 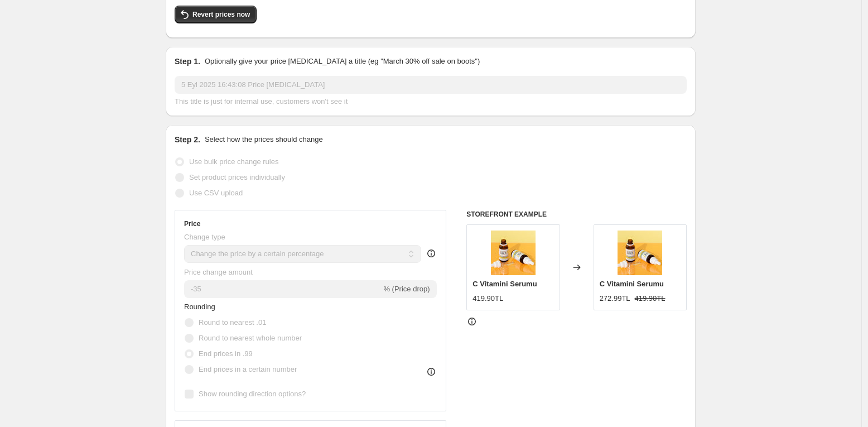 I want to click on span: Show rounding direction options?, so click(x=252, y=393).